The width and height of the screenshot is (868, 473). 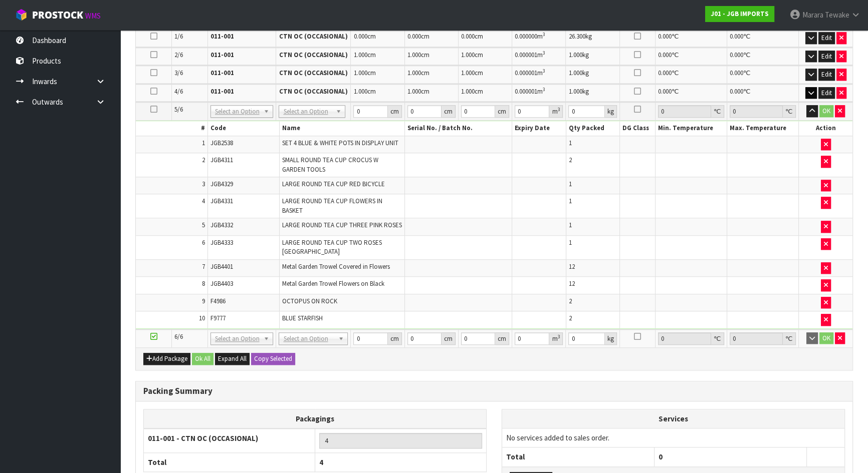 What do you see at coordinates (203, 184) in the screenshot?
I see `span: 3` at bounding box center [203, 184].